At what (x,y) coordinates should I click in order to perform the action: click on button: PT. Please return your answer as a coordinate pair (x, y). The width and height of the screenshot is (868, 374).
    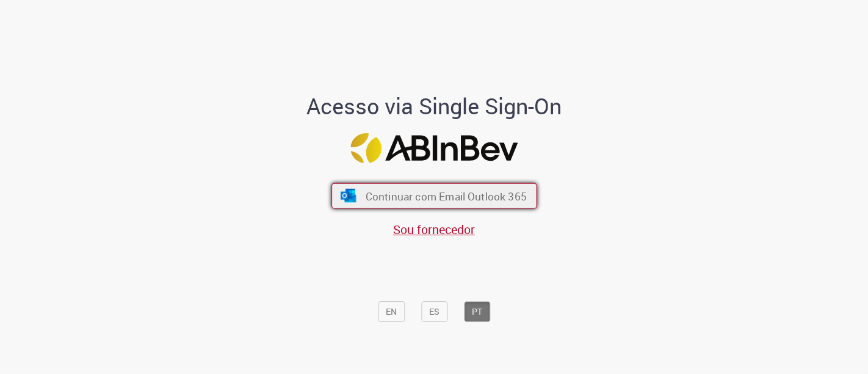
    Looking at the image, I should click on (477, 311).